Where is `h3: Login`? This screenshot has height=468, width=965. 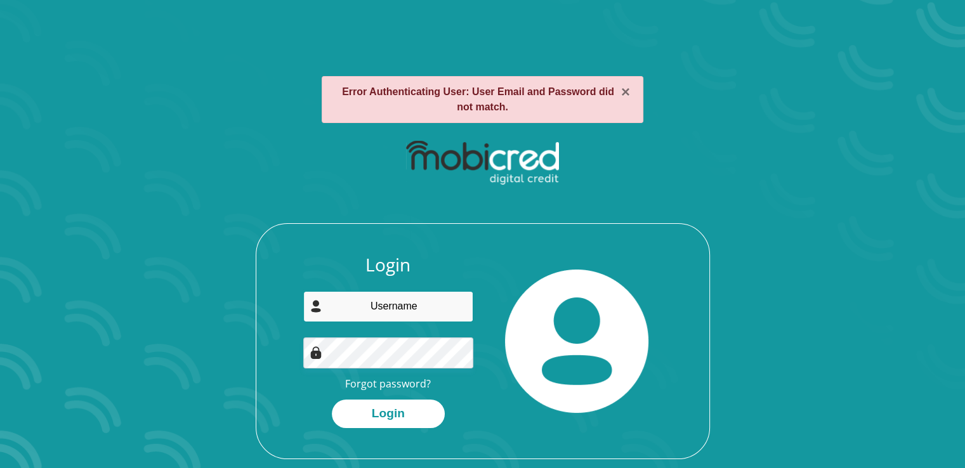 h3: Login is located at coordinates (388, 265).